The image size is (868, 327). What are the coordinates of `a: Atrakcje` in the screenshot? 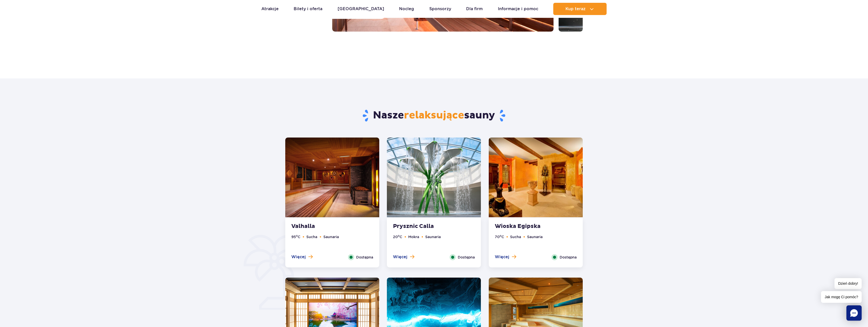 It's located at (270, 9).